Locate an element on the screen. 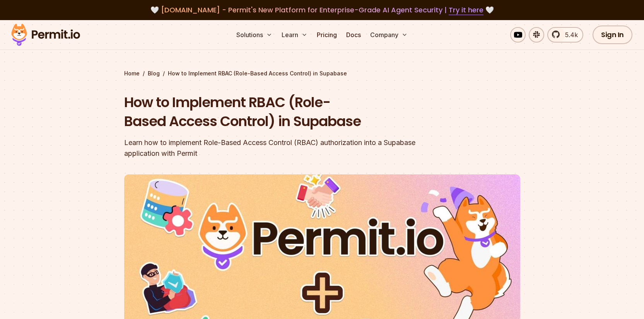 The width and height of the screenshot is (644, 319). span: 5.4k is located at coordinates (569, 35).